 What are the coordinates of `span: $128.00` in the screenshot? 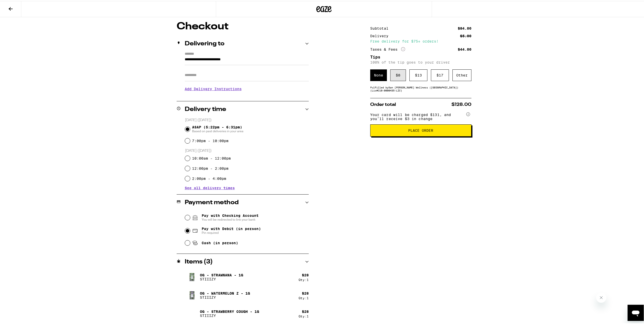 It's located at (461, 104).